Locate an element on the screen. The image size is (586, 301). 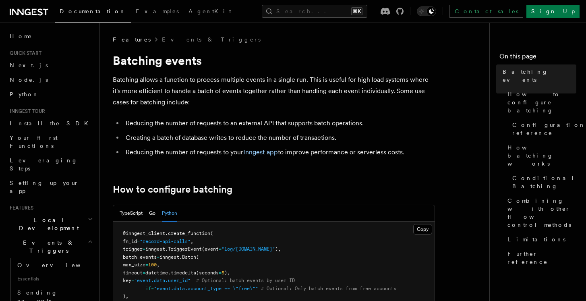
span: Events & Triggers is located at coordinates (47, 247).